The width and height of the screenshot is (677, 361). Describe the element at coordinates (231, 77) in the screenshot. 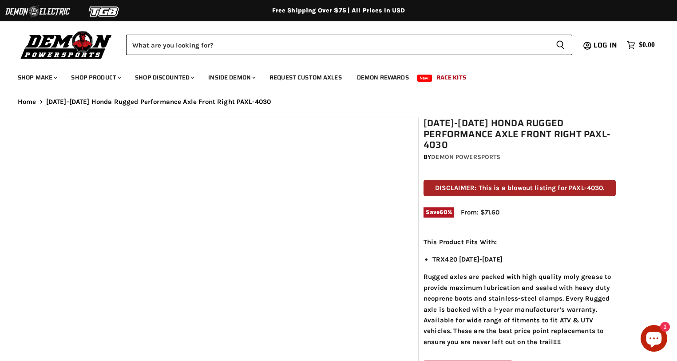

I see `a: Inside Demon` at that location.